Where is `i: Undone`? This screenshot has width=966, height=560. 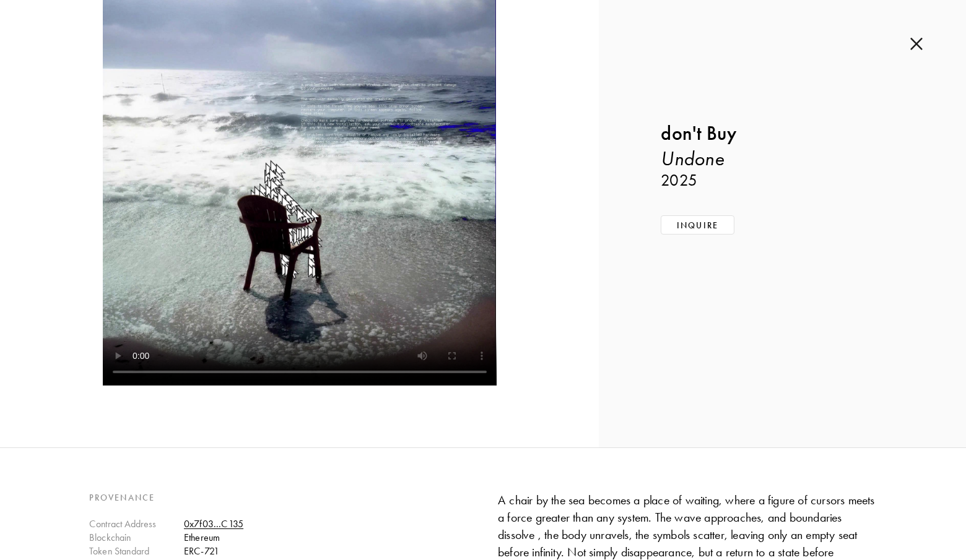 i: Undone is located at coordinates (692, 158).